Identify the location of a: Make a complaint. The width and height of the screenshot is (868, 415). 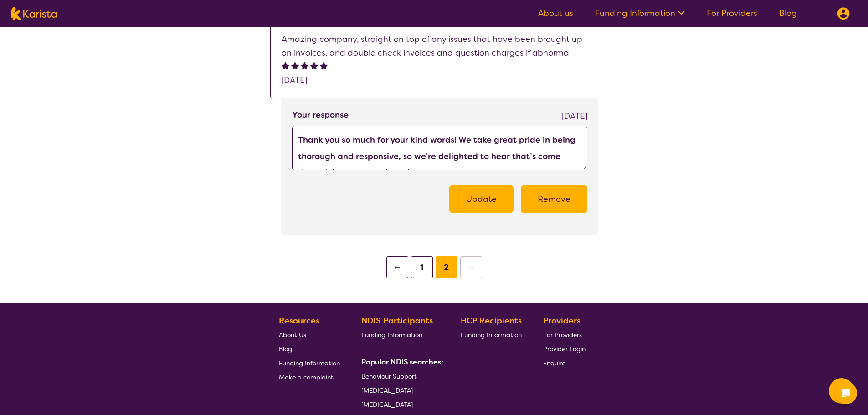
(309, 376).